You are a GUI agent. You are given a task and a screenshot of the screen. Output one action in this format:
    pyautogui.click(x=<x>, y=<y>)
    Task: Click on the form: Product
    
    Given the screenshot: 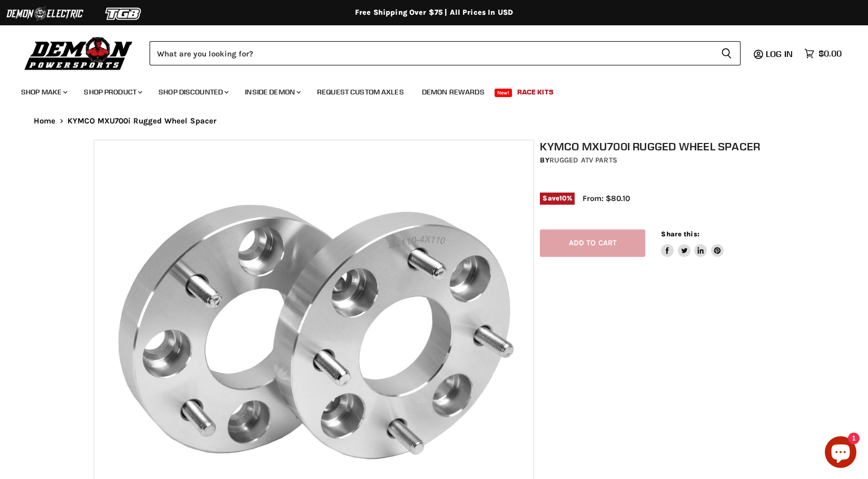 What is the action you would take?
    pyautogui.click(x=445, y=53)
    